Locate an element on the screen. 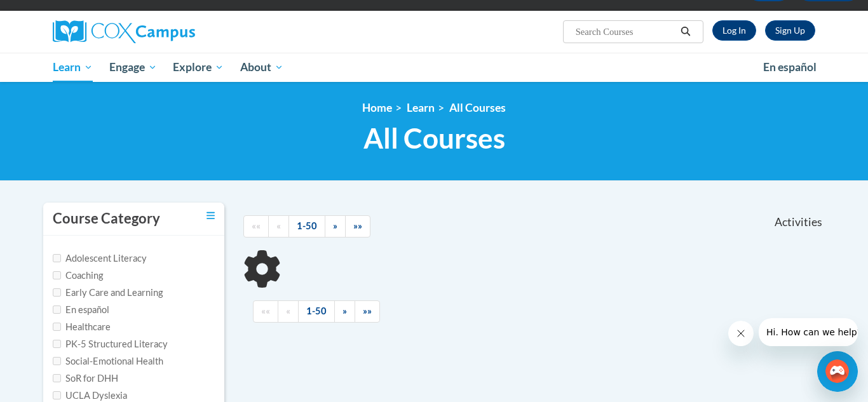 The height and width of the screenshot is (402, 868). button: Search is located at coordinates (685, 32).